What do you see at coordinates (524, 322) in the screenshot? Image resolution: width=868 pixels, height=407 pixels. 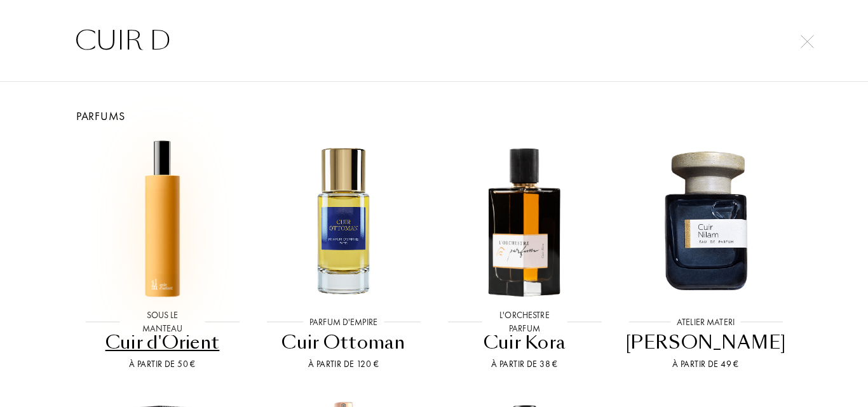 I see `div: L'Orchestre Parfum` at bounding box center [524, 322].